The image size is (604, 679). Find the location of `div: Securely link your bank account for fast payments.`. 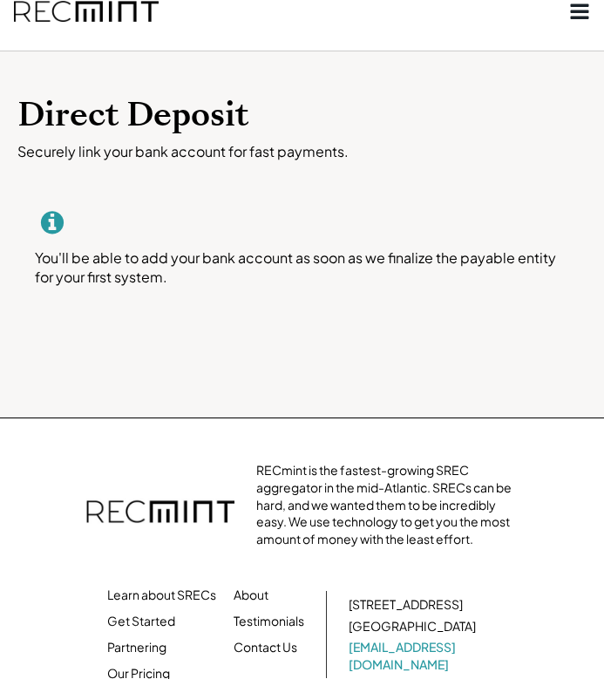

div: Securely link your bank account for fast payments. is located at coordinates (302, 152).